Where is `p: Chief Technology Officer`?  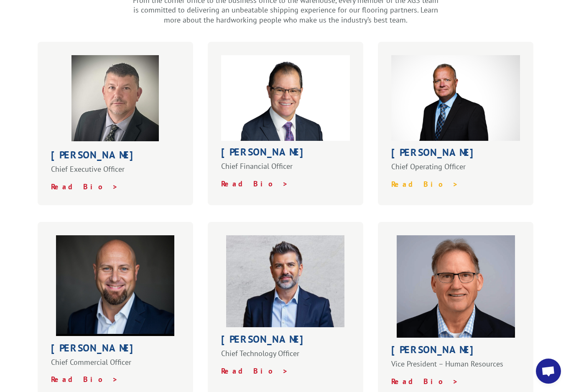
p: Chief Technology Officer is located at coordinates (286, 357).